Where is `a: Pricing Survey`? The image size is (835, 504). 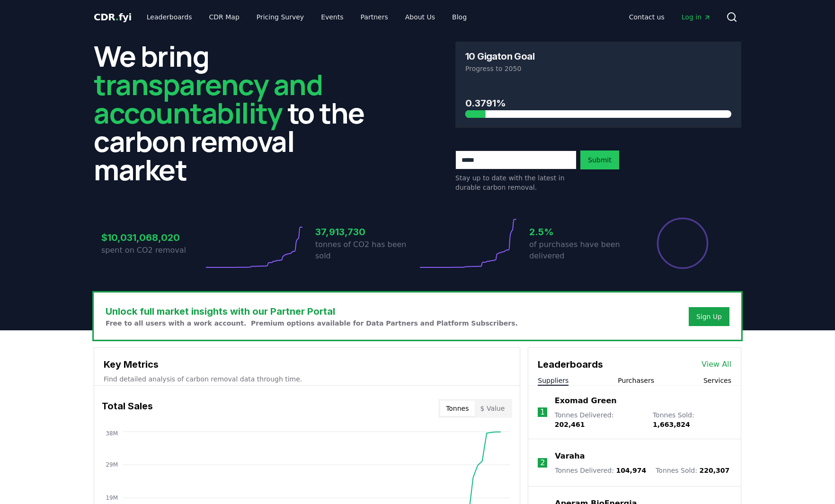 a: Pricing Survey is located at coordinates (280, 17).